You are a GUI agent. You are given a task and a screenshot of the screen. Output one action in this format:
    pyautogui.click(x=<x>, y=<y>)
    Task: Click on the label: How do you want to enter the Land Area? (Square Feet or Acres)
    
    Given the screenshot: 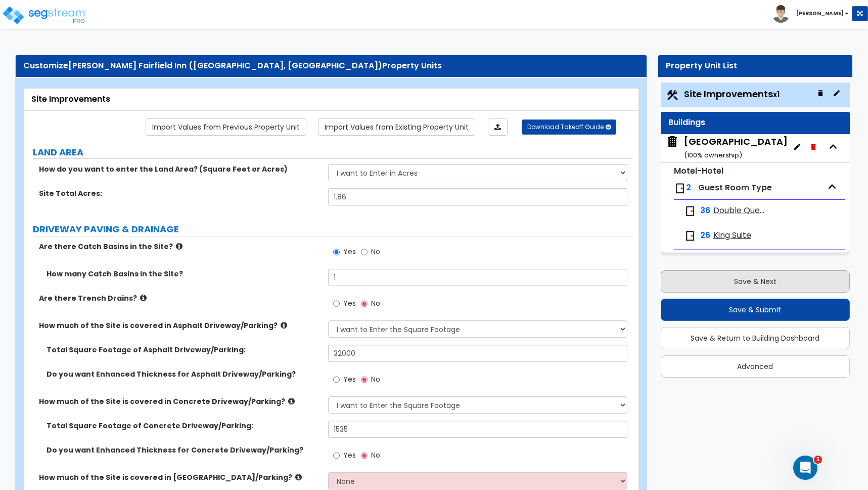 What is the action you would take?
    pyautogui.click(x=180, y=169)
    